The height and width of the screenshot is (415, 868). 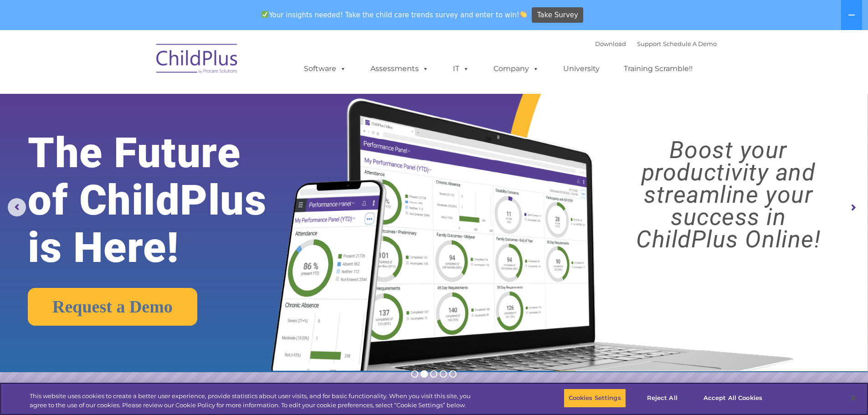 I want to click on a: University, so click(x=582, y=68).